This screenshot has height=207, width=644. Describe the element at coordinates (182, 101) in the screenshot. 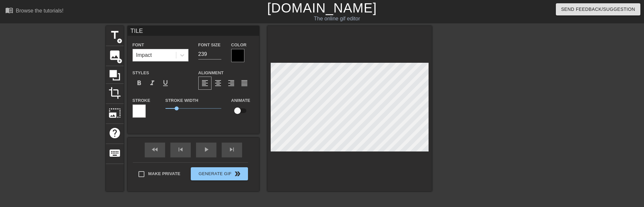

I see `label: Stroke Width` at that location.